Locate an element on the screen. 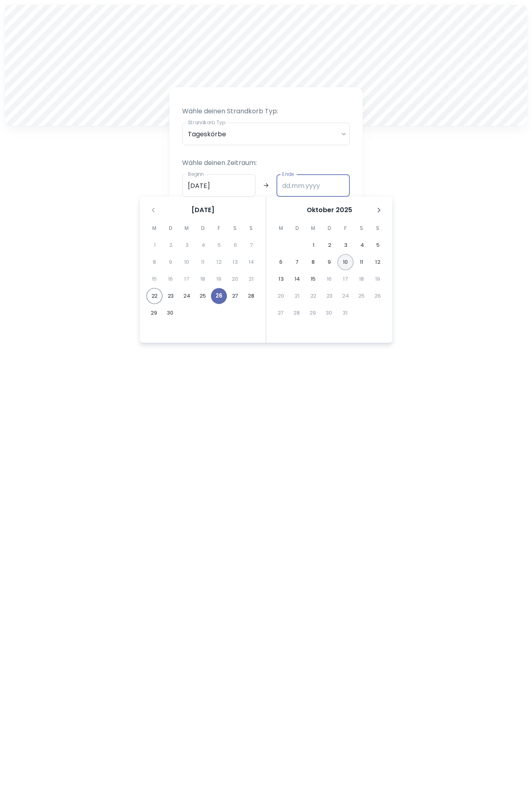  button: 22 is located at coordinates (154, 296).